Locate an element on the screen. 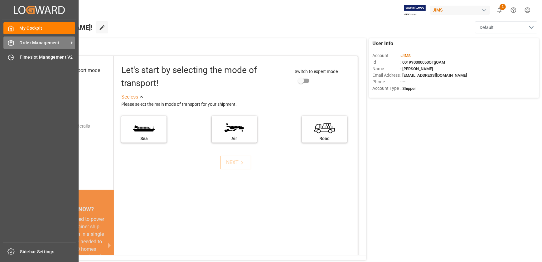 The image size is (542, 262). div: Select transport mode is located at coordinates (76, 70).